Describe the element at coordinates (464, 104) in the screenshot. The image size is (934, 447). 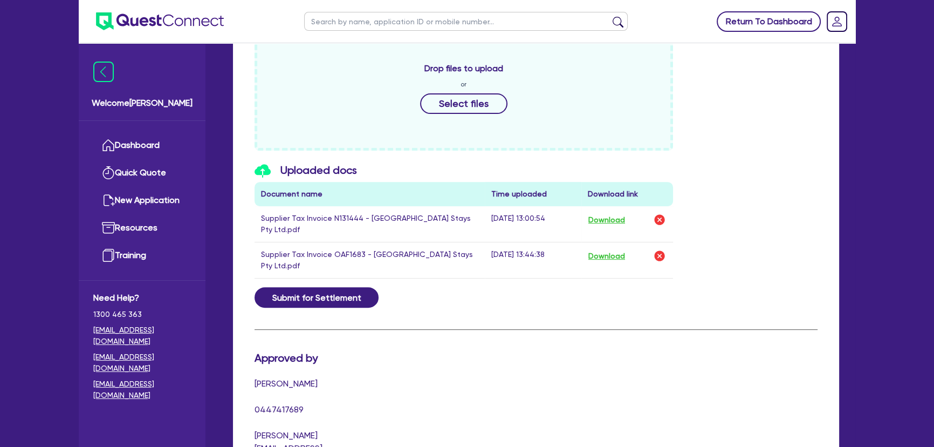
I see `button: Select files` at that location.